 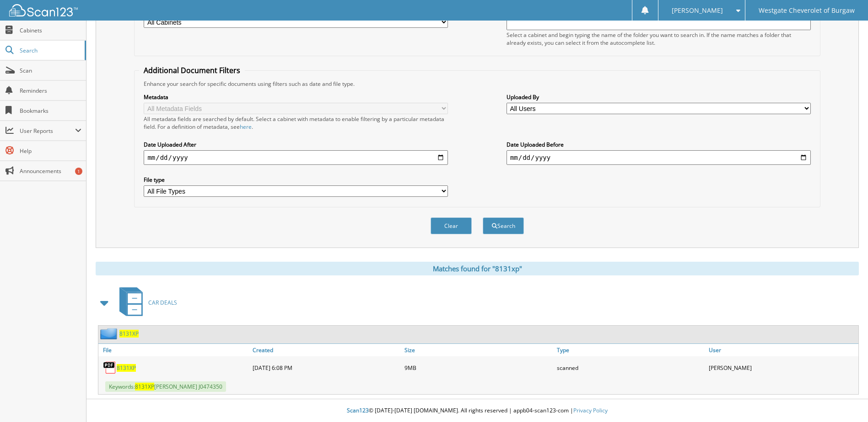 I want to click on a: Privacy Policy, so click(x=590, y=410).